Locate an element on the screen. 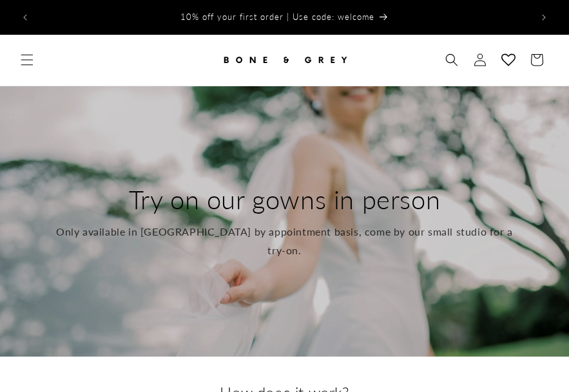 This screenshot has height=392, width=569. summary: Search is located at coordinates (452, 60).